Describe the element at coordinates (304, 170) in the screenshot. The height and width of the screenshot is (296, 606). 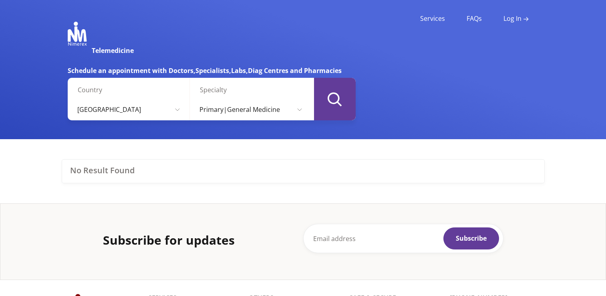
I see `strong: No Result Found` at that location.